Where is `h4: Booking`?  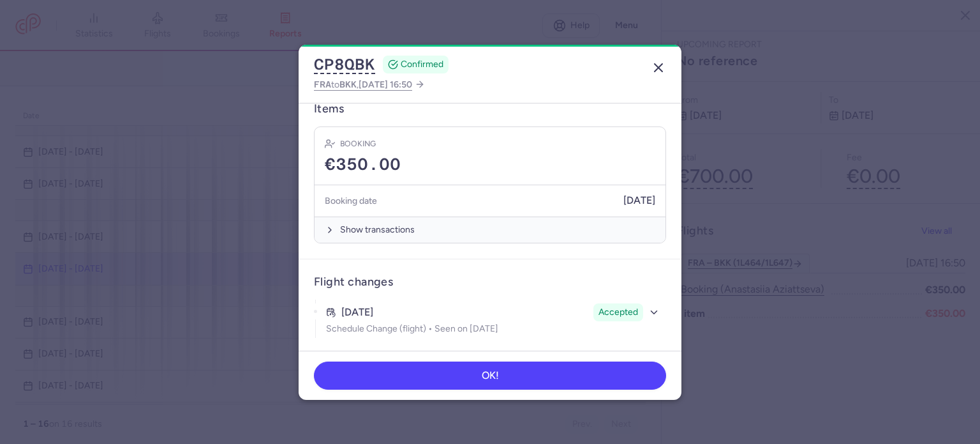 h4: Booking is located at coordinates (358, 143).